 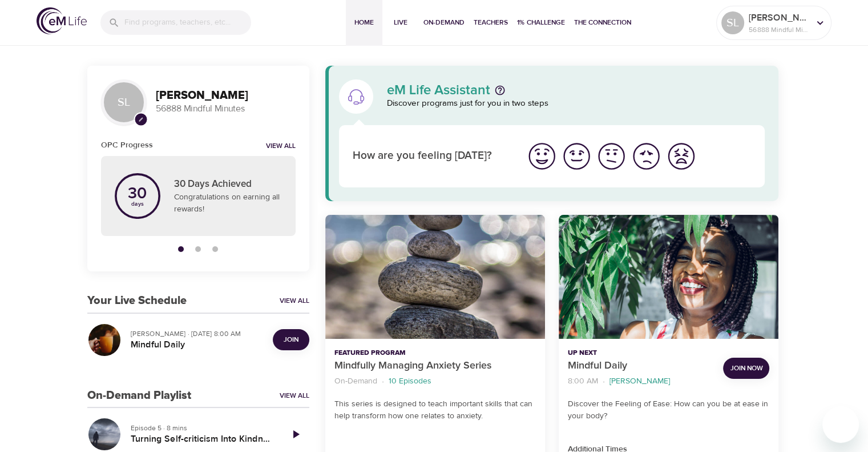 I want to click on span: 1% Challenge, so click(x=541, y=22).